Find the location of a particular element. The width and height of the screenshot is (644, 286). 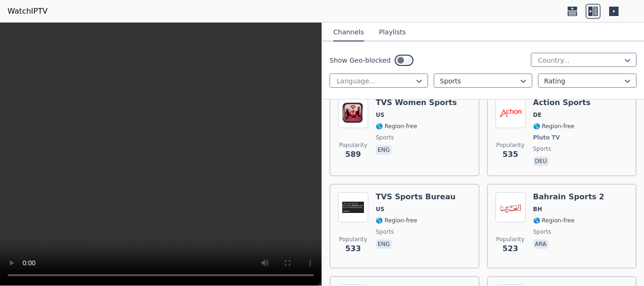

span: 535 is located at coordinates (510, 155).